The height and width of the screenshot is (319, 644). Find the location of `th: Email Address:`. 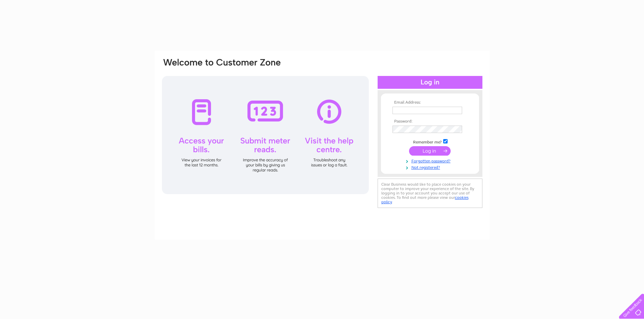

th: Email Address: is located at coordinates (430, 103).